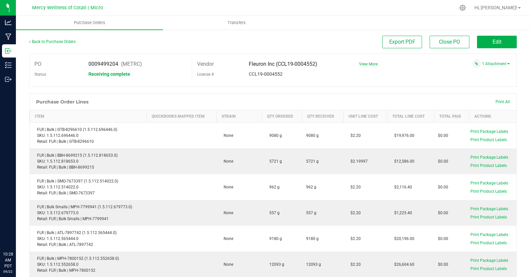  I want to click on span: Edit, so click(497, 42).